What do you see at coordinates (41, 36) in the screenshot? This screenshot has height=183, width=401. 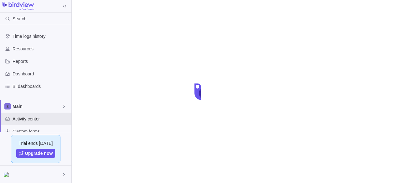 I see `span: Time logs history` at bounding box center [41, 36].